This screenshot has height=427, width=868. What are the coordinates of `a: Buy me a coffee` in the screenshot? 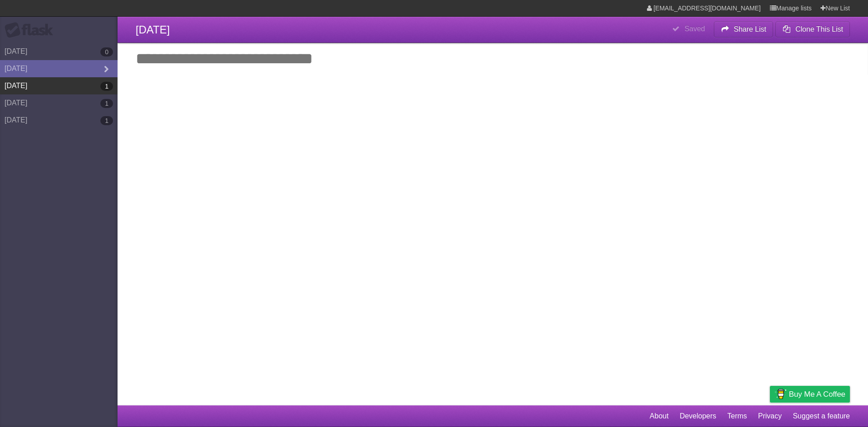 It's located at (809, 394).